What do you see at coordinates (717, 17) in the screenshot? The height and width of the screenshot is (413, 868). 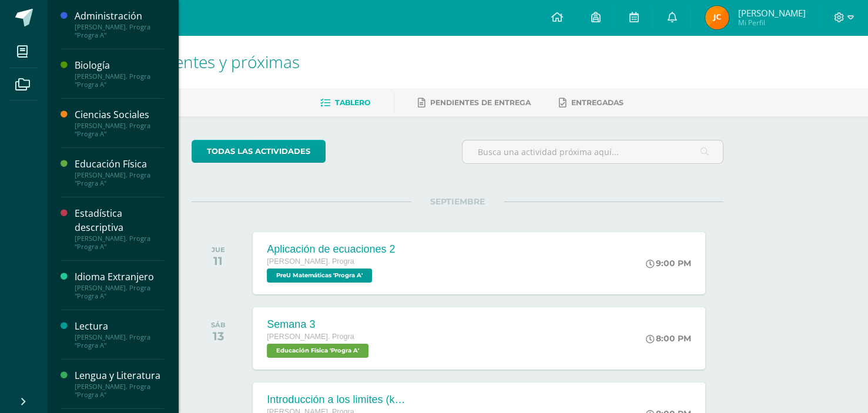 I see `img: 9bd341580e279813e401deef32537bc8.png` at bounding box center [717, 17].